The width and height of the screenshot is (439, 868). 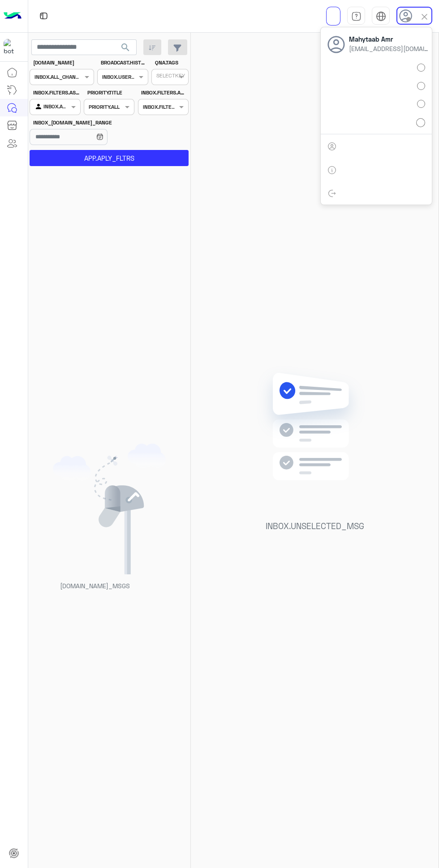 I want to click on label: INBOX.FILTERS.ASSIGNED_TO, so click(x=56, y=93).